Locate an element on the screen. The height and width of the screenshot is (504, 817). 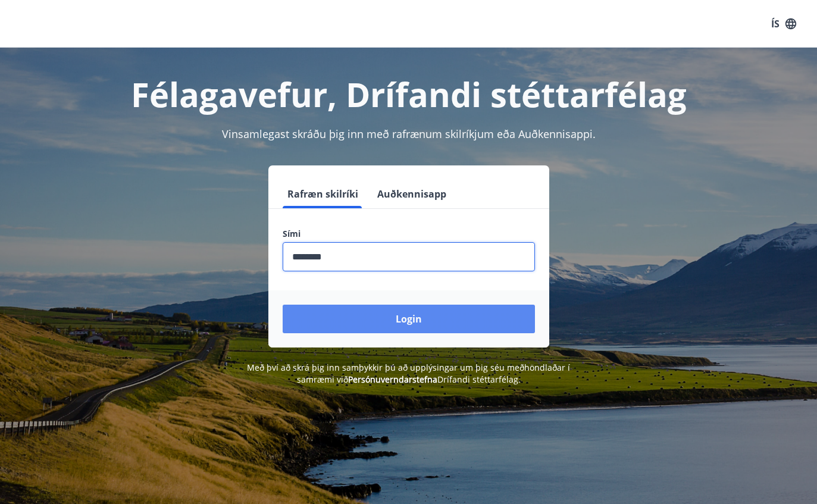
button: ÍS is located at coordinates (784, 24).